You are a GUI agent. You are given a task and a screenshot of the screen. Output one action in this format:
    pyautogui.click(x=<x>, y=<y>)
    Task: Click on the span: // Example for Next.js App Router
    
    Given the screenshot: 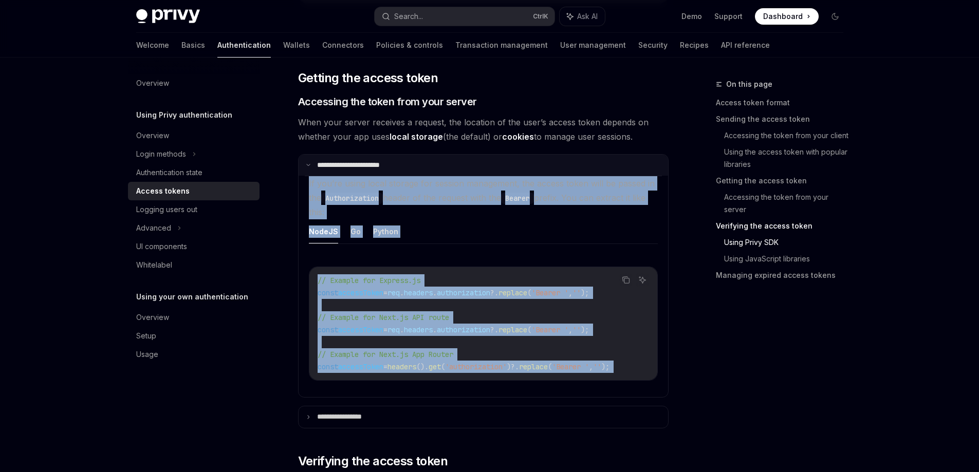 What is the action you would take?
    pyautogui.click(x=386, y=355)
    